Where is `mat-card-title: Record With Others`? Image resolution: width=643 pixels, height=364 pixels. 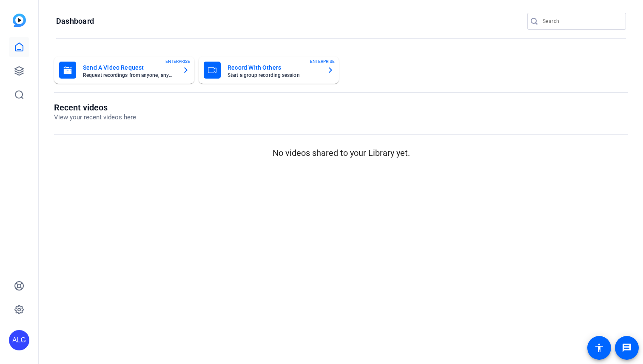
mat-card-title: Record With Others is located at coordinates (274, 68).